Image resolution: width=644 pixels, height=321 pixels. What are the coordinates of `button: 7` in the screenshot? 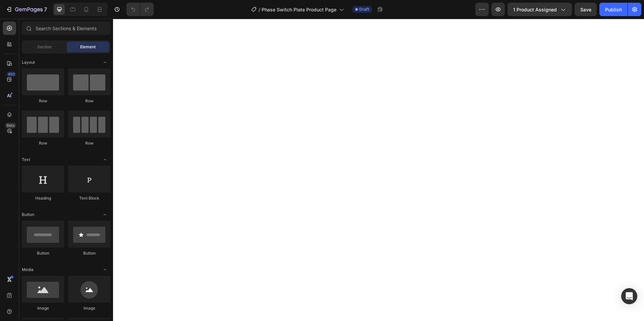 It's located at (26, 9).